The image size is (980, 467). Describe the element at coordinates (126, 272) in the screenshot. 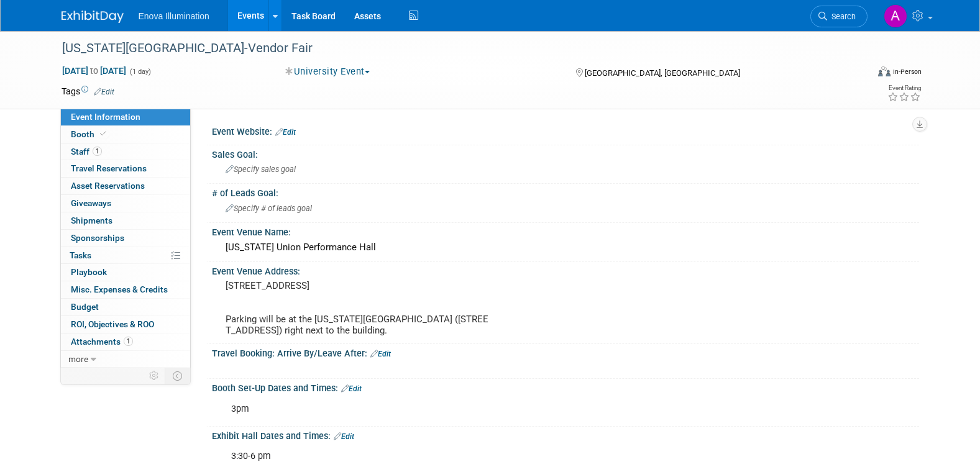

I see `a: Playbook` at that location.